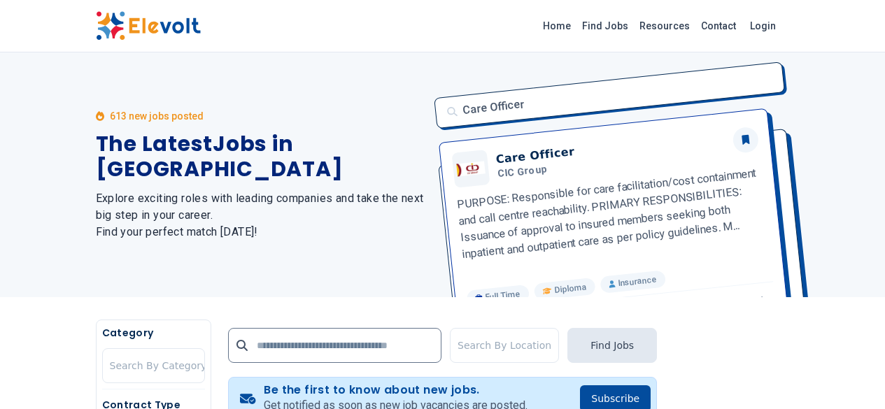 The height and width of the screenshot is (409, 885). I want to click on a: Login, so click(763, 26).